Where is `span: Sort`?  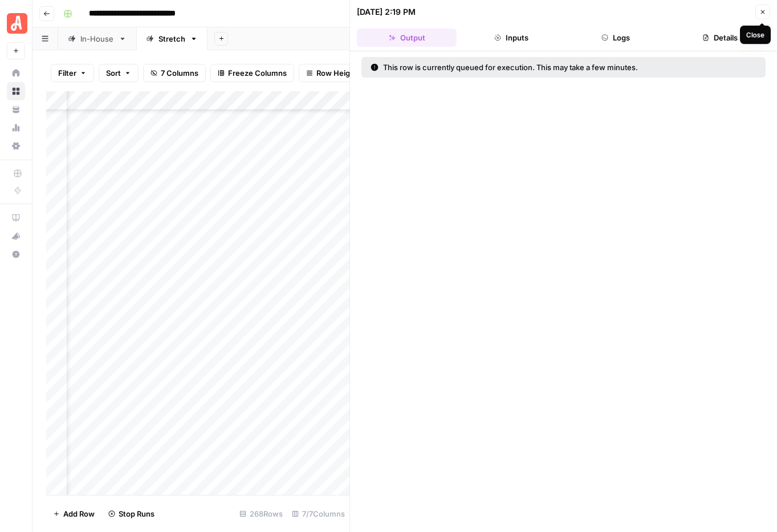
span: Sort is located at coordinates (114, 73).